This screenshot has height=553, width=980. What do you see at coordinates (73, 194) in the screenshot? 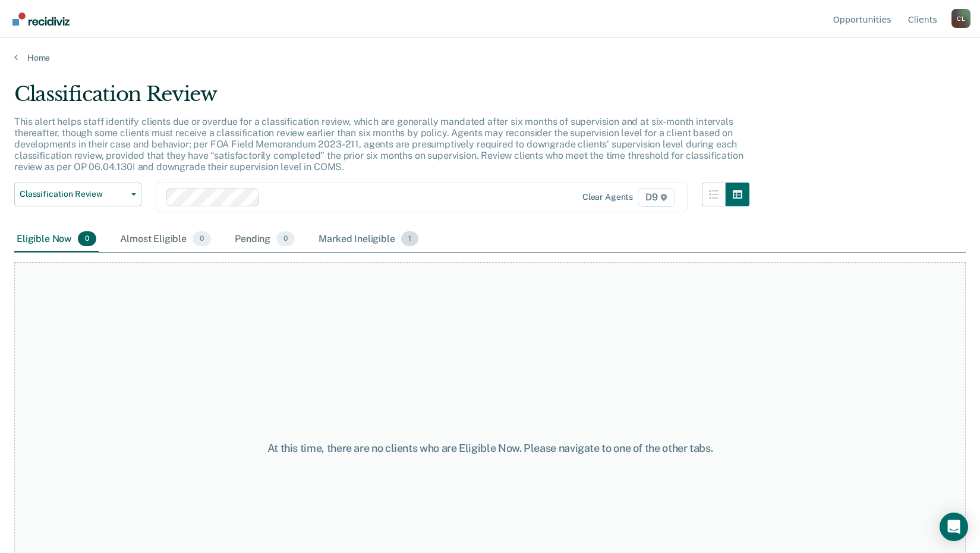
I see `span: Classification Review` at bounding box center [73, 194].